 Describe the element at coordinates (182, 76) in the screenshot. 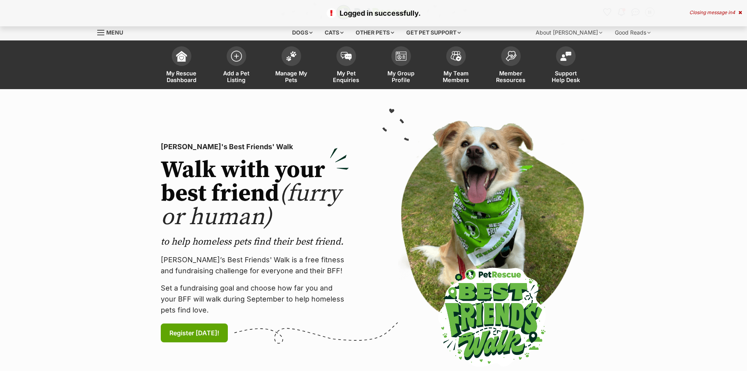

I see `span: My Rescue Dashboard` at that location.